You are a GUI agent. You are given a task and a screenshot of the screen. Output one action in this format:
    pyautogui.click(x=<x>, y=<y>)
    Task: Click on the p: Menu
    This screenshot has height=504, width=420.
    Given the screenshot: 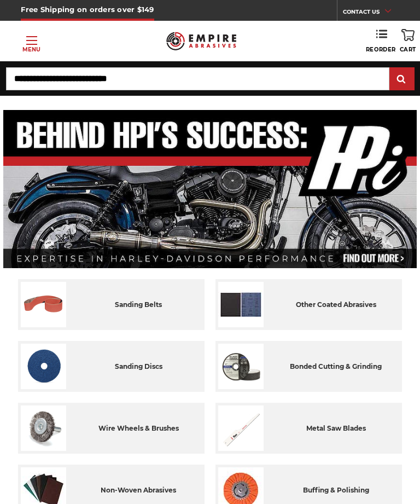 What is the action you would take?
    pyautogui.click(x=31, y=49)
    